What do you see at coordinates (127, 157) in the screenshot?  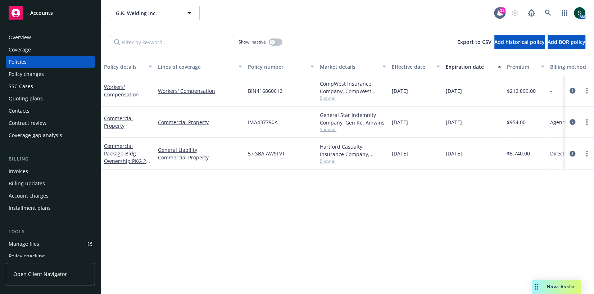 I see `a: Commercial Package` at bounding box center [127, 157].